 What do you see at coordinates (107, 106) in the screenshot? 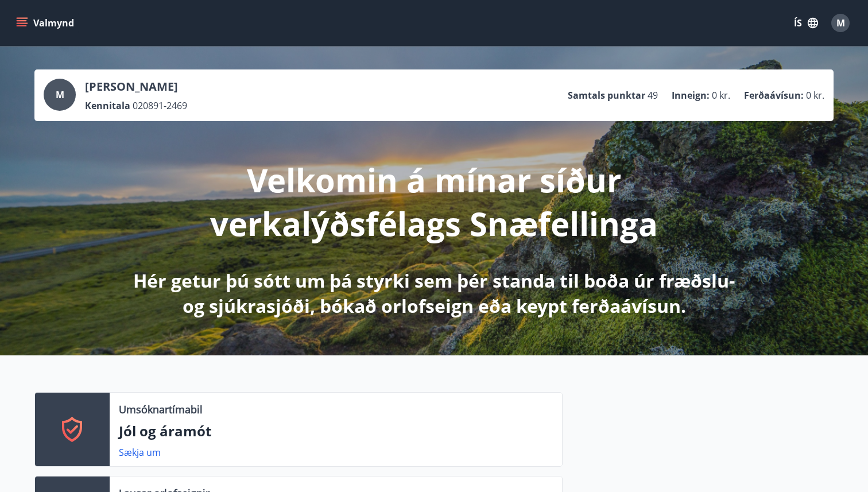
I see `p: Kennitala` at bounding box center [107, 106].